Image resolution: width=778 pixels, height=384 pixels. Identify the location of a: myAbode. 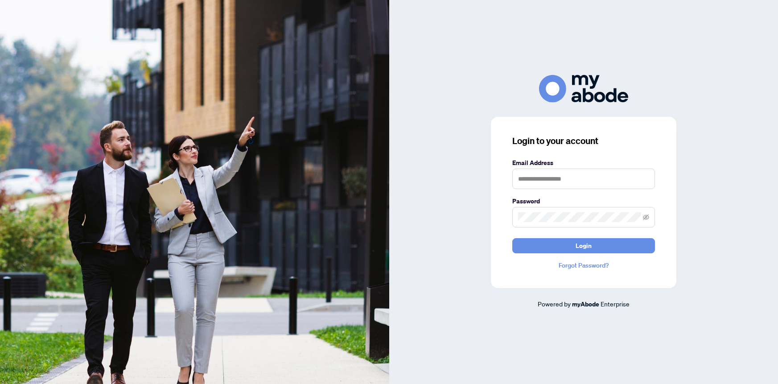
(585, 304).